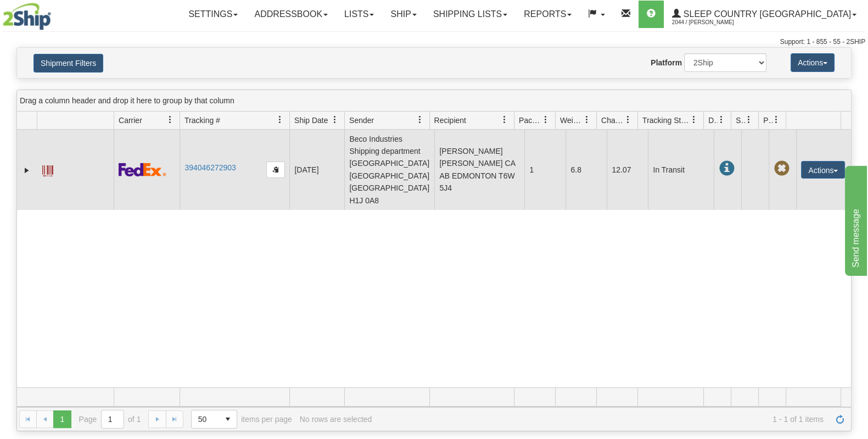 The width and height of the screenshot is (868, 439). I want to click on label: Platform, so click(665, 62).